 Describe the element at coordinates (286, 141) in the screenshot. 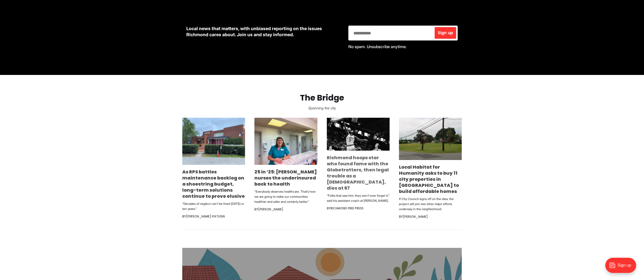

I see `img: 25 in ’25: Marilyn Metzler nurses the underinsured back to health` at that location.